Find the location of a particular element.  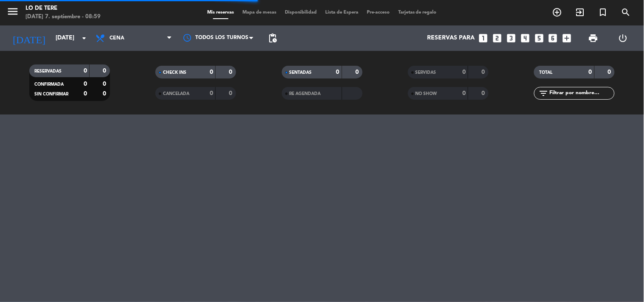

span: Disponibilidad is located at coordinates (300, 12).